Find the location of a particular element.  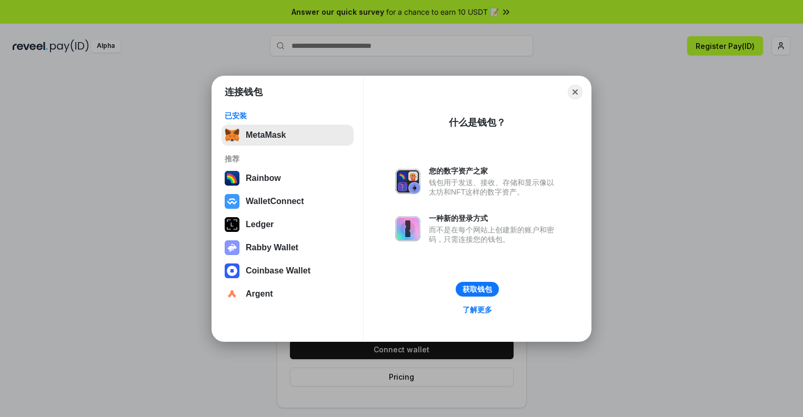

div: Rabby Wallet is located at coordinates (272, 248).